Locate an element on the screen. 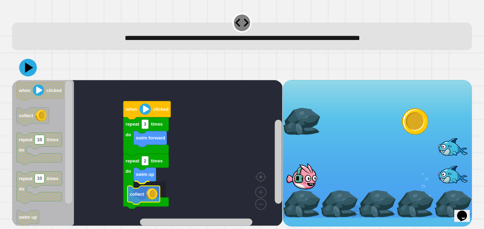 The image size is (484, 229). div: Blockly Workspace is located at coordinates (147, 153).